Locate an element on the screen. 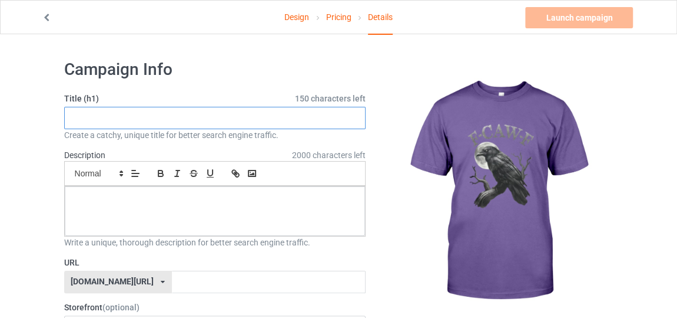 Image resolution: width=677 pixels, height=318 pixels. label: Title (h1) is located at coordinates (215, 98).